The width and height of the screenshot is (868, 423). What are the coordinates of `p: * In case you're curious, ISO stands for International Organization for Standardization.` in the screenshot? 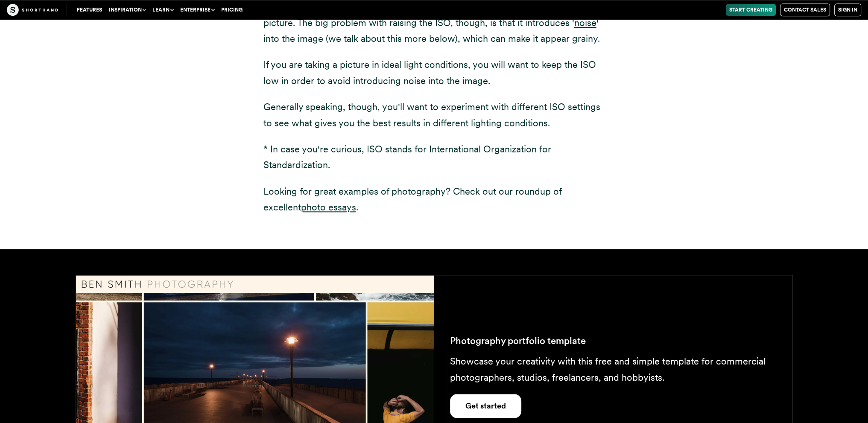 It's located at (434, 157).